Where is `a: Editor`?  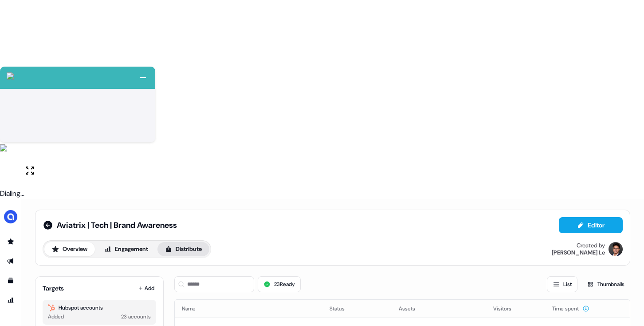
a: Editor is located at coordinates (591, 226).